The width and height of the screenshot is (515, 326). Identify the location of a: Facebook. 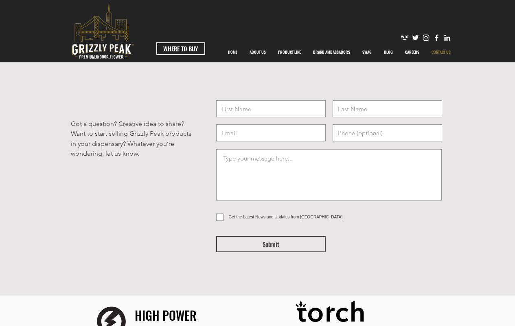
(436, 37).